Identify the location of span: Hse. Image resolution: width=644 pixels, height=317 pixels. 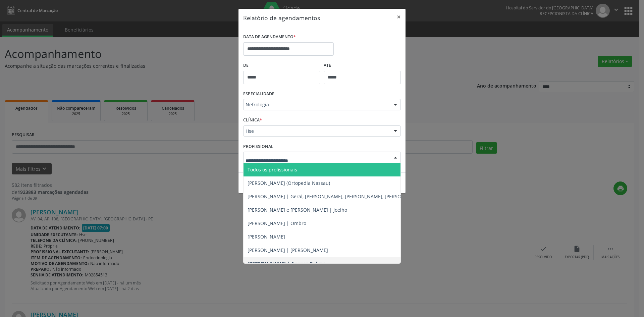
(316, 131).